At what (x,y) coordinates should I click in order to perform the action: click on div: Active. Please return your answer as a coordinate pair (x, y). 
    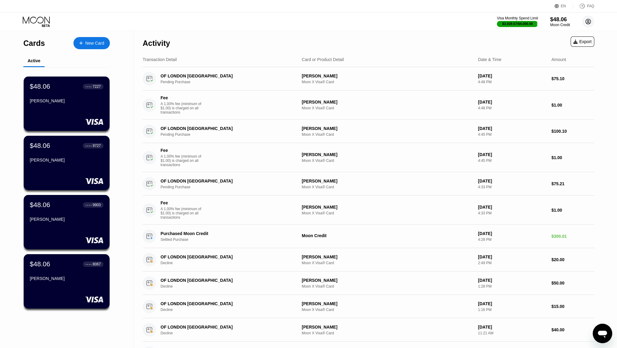
    Looking at the image, I should click on (34, 61).